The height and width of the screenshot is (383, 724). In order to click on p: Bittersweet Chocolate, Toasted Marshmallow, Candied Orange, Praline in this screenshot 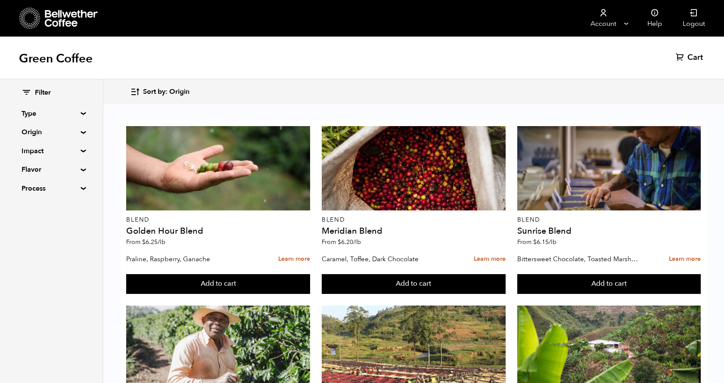, I will do `click(579, 259)`.